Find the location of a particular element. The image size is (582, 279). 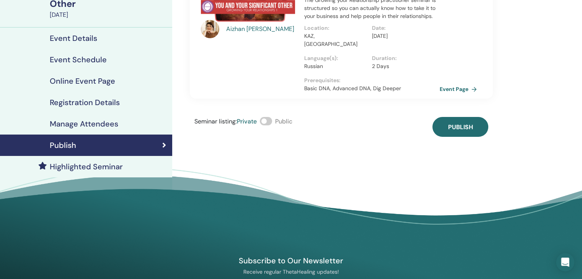

span: Public is located at coordinates (284, 121).